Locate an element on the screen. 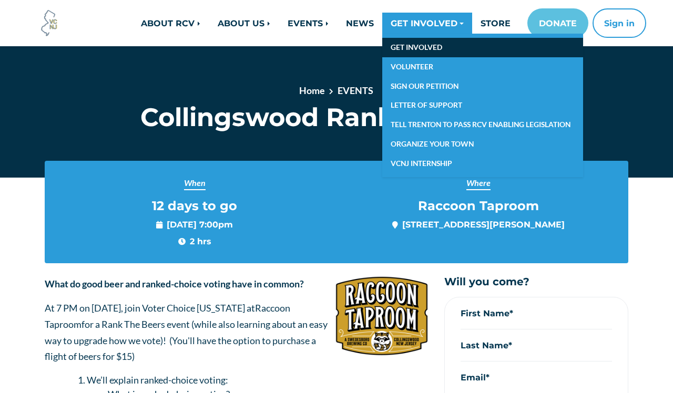  nav: Main navigation is located at coordinates (378, 23).